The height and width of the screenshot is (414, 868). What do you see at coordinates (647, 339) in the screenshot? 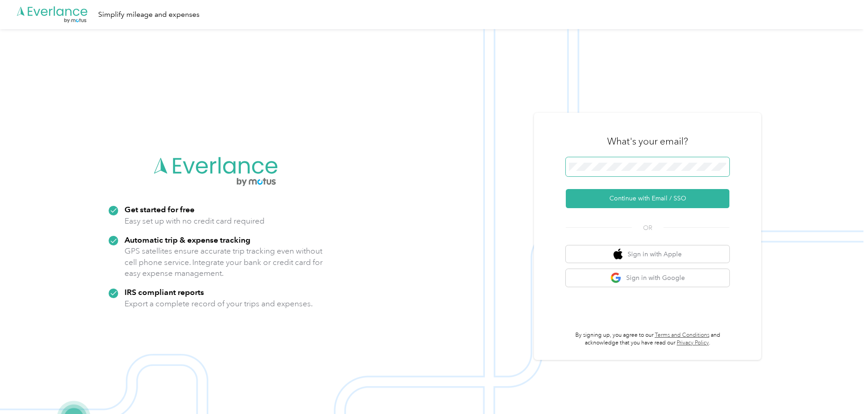
I see `p: By signing up, you agree to our and acknowledge that you have read our .` at bounding box center [647, 339].